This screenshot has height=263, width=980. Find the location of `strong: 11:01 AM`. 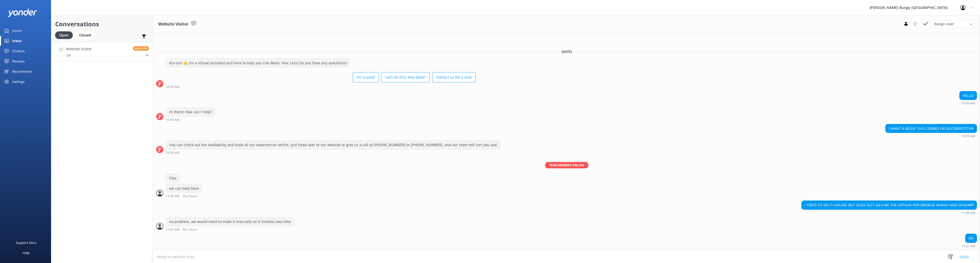

strong: 11:01 AM is located at coordinates (172, 230).